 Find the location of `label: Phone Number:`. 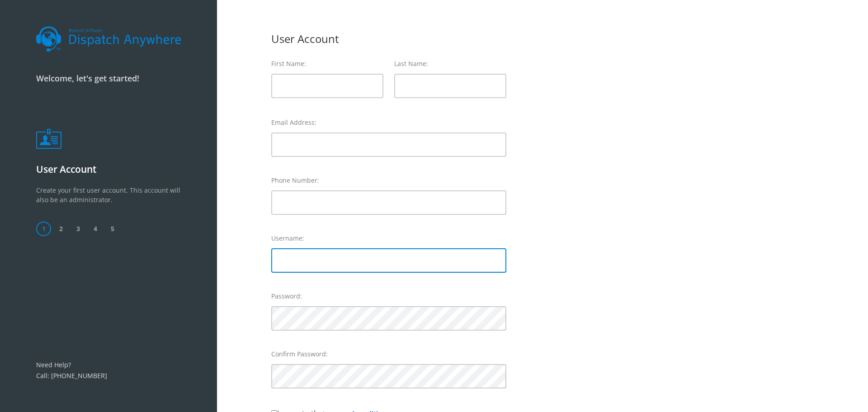

label: Phone Number: is located at coordinates (389, 180).